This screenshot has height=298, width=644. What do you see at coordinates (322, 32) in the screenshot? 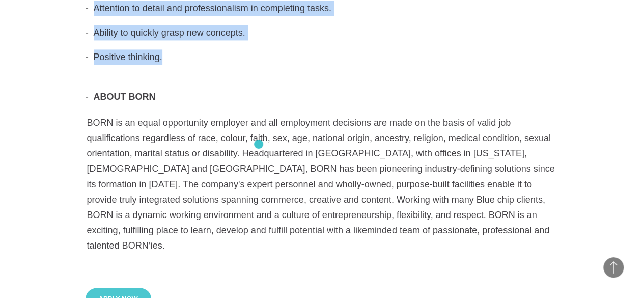
I see `li: Ability to quickly grasp new concepts.` at bounding box center [322, 32].